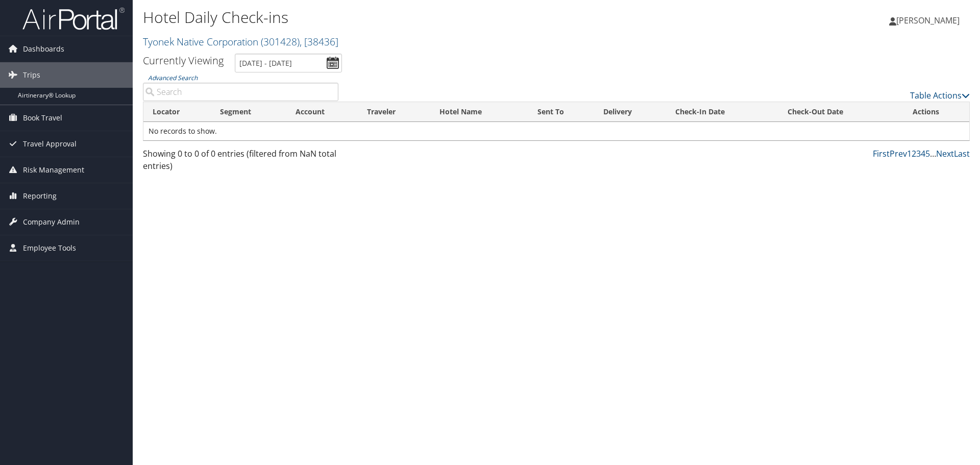 This screenshot has height=465, width=980. I want to click on a: Prev, so click(899, 153).